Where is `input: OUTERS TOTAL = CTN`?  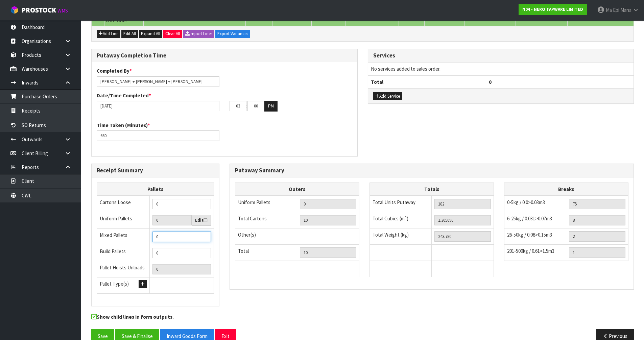
input: OUTERS TOTAL = CTN is located at coordinates (328, 220).